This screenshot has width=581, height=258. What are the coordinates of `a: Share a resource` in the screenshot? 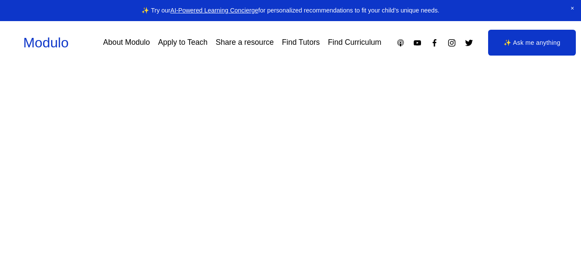 It's located at (245, 43).